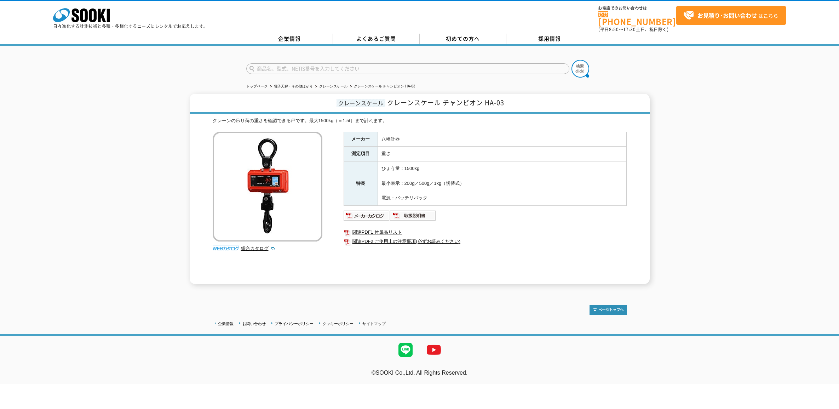 The height and width of the screenshot is (409, 839). What do you see at coordinates (361, 154) in the screenshot?
I see `th: 測定項目` at bounding box center [361, 154].